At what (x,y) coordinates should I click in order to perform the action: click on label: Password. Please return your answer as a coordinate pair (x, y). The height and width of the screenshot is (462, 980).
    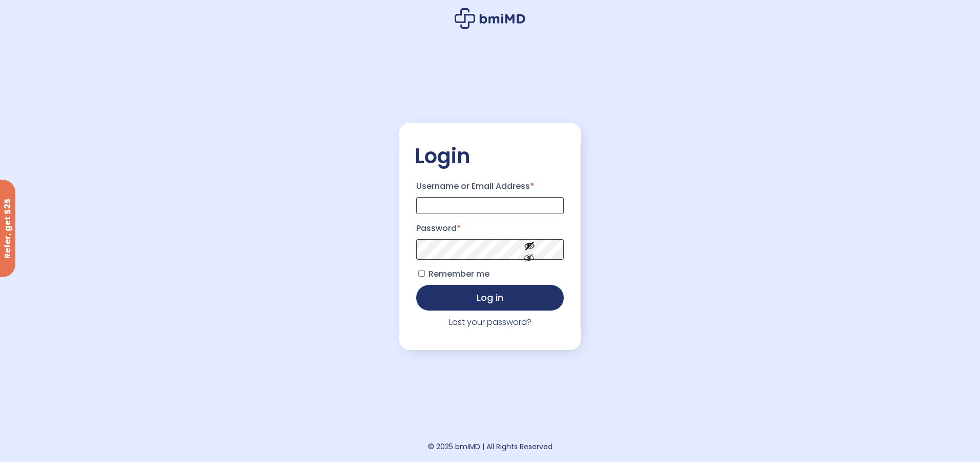
    Looking at the image, I should click on (490, 228).